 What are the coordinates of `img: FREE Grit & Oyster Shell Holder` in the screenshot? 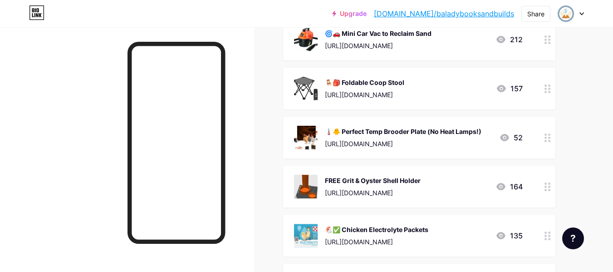 It's located at (306, 186).